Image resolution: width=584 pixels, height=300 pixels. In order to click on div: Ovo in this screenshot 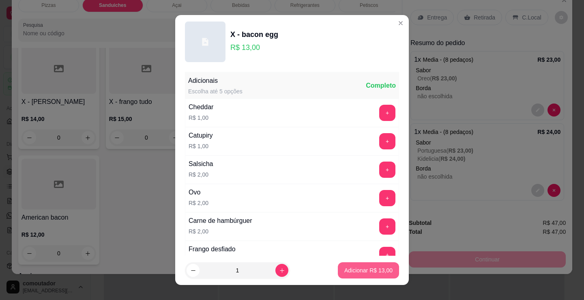, I will do `click(198, 192)`.